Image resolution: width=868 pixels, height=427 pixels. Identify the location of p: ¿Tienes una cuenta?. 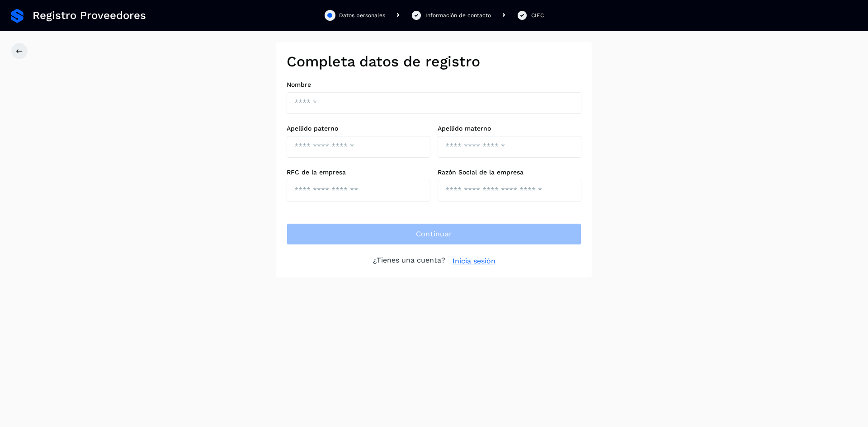
(409, 262).